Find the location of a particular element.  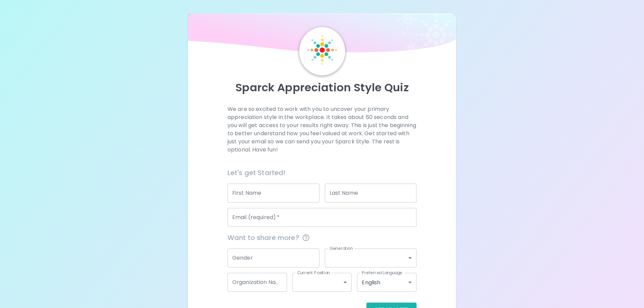

img: Sparck Logo is located at coordinates (322, 50).